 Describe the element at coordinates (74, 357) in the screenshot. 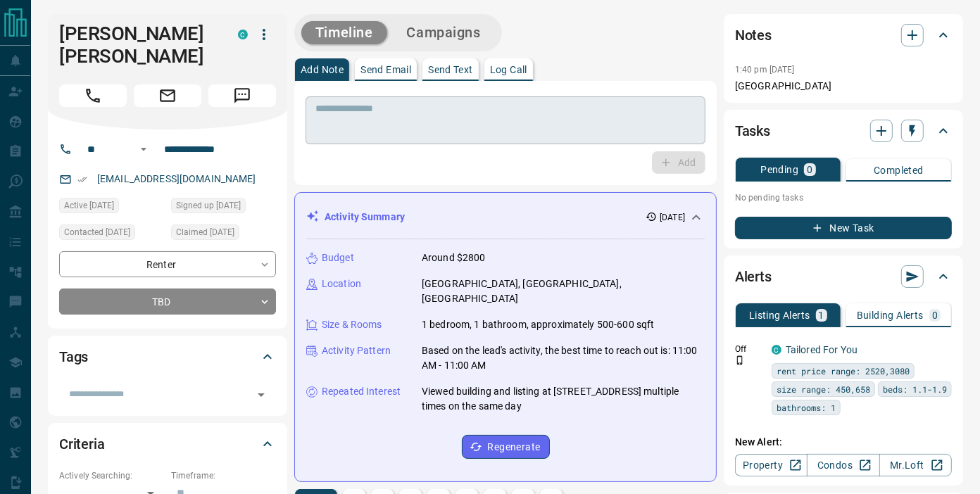

I see `h2: Tags` at that location.